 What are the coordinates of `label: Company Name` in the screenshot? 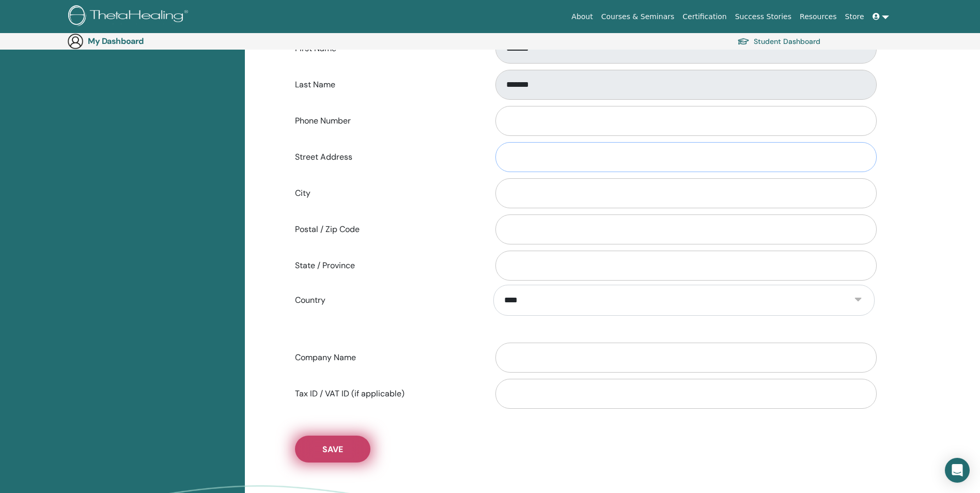 It's located at (386, 357).